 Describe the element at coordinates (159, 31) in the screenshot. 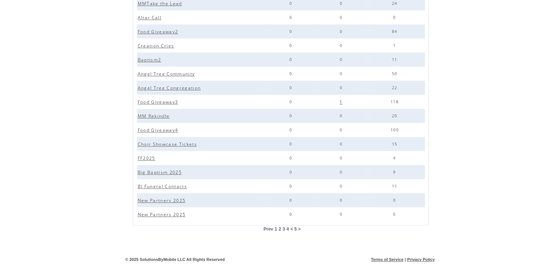

I see `a: Food Giveaway2` at that location.